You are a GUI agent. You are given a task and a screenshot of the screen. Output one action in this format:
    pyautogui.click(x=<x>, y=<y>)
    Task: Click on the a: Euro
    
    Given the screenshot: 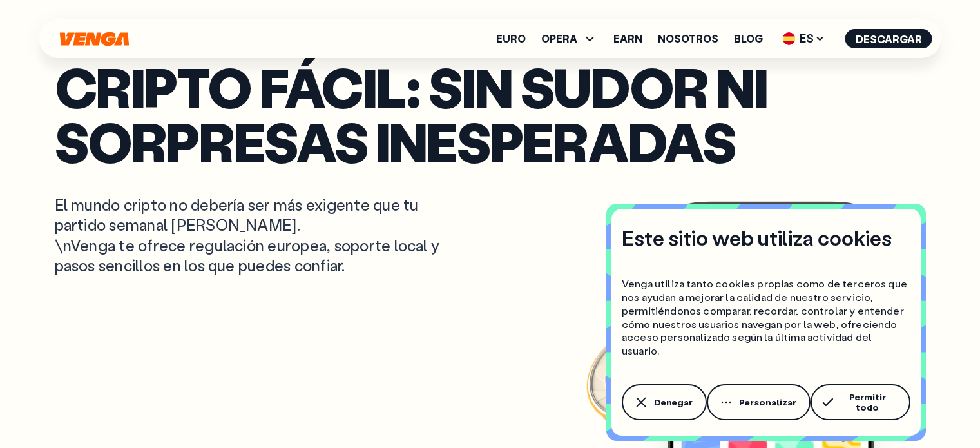 What is the action you would take?
    pyautogui.click(x=511, y=38)
    